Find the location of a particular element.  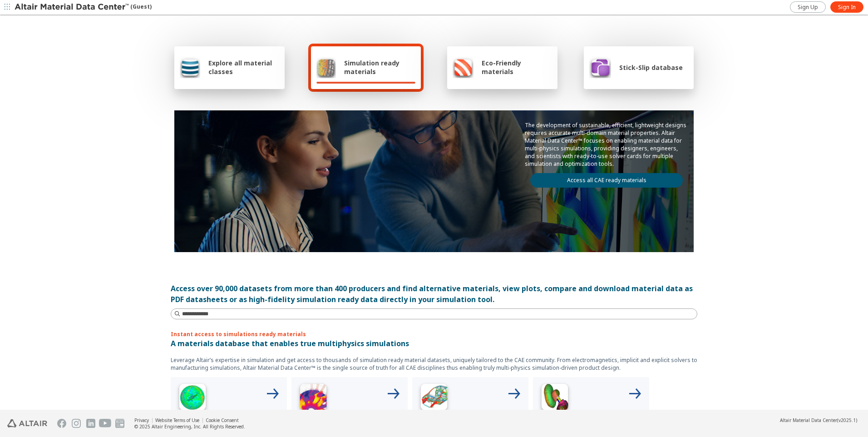

img: Altair Engineering is located at coordinates (27, 423).